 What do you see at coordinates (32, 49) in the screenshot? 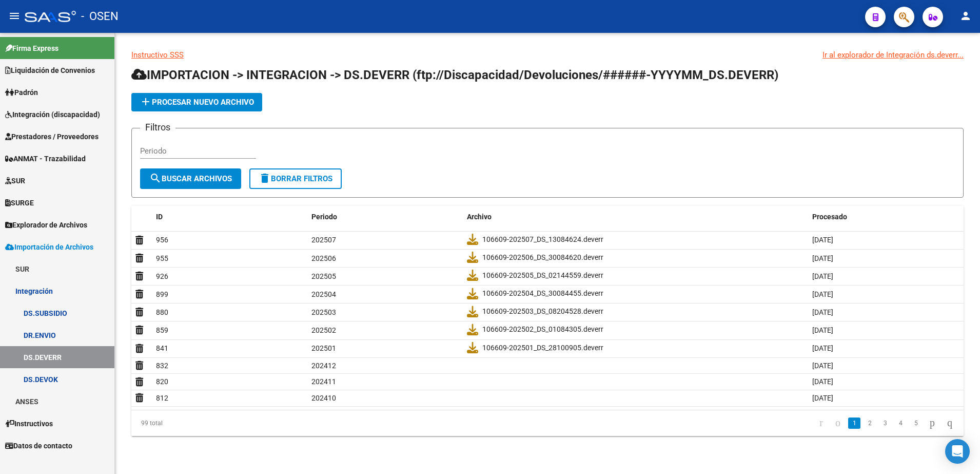
I see `span: Firma Express` at bounding box center [32, 49].